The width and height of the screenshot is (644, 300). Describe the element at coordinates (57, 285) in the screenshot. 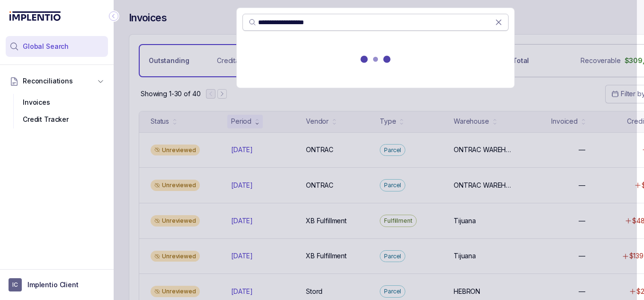

I see `button: User initialsImplentio Client` at that location.